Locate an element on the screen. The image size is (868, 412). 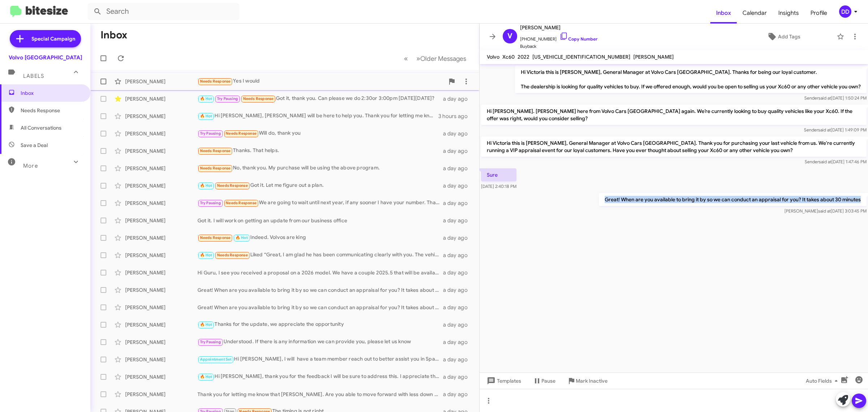
button: Mark Inactive is located at coordinates (587, 381).